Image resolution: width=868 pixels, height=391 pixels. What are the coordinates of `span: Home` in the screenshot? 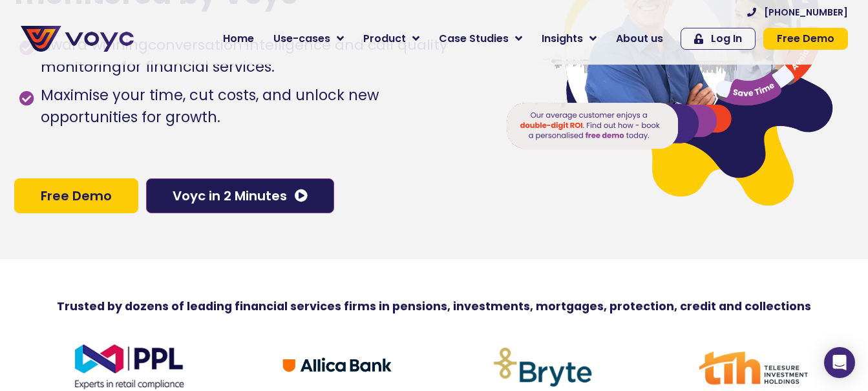 It's located at (239, 39).